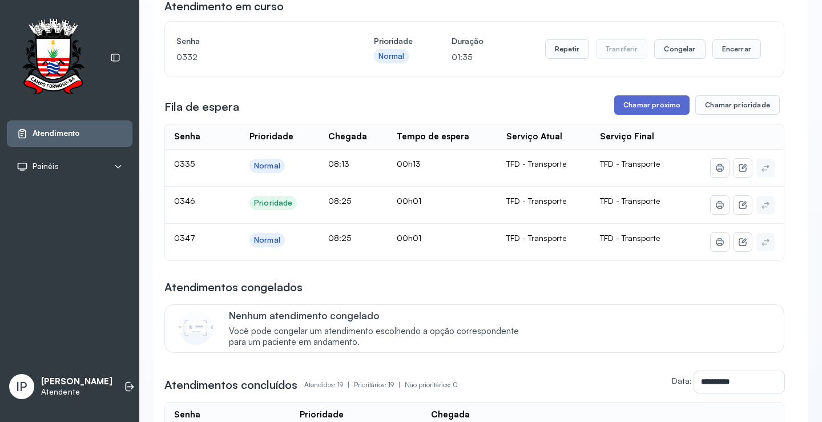 This screenshot has height=422, width=822. I want to click on div: Tempo de espera, so click(433, 136).